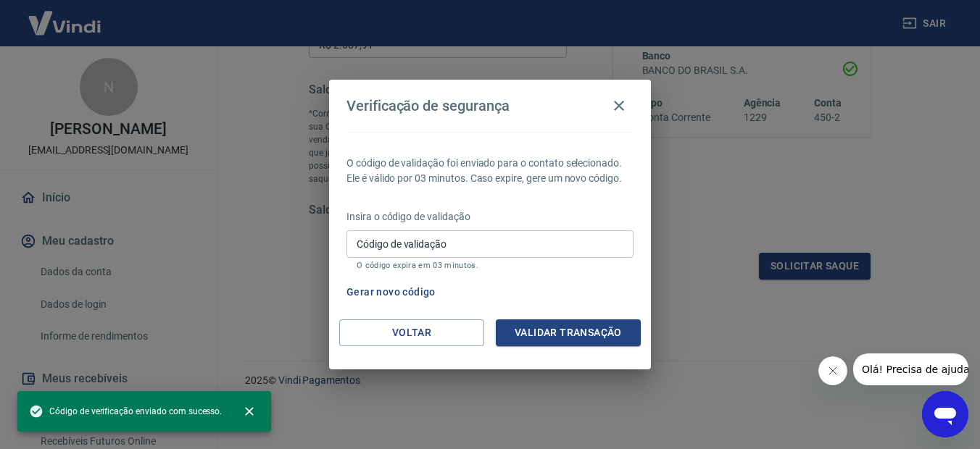 The height and width of the screenshot is (449, 980). What do you see at coordinates (490, 265) in the screenshot?
I see `p: O código expira em 03 minutos.` at bounding box center [490, 265].